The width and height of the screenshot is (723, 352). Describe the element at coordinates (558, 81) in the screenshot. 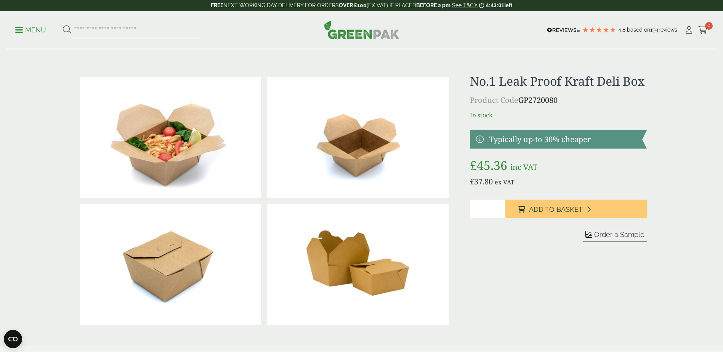

I see `h1: No.1 Leak Proof Kraft Deli Box` at that location.